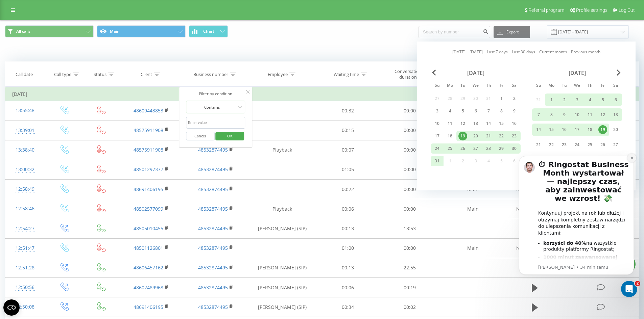  Describe the element at coordinates (502, 136) in the screenshot. I see `div: 22` at that location.